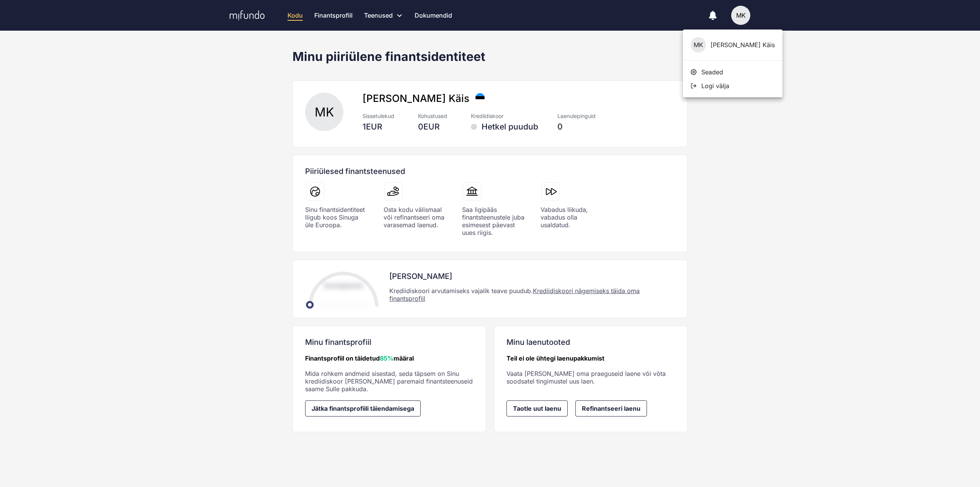 This screenshot has height=487, width=980. What do you see at coordinates (698, 45) in the screenshot?
I see `div: MK` at bounding box center [698, 45].